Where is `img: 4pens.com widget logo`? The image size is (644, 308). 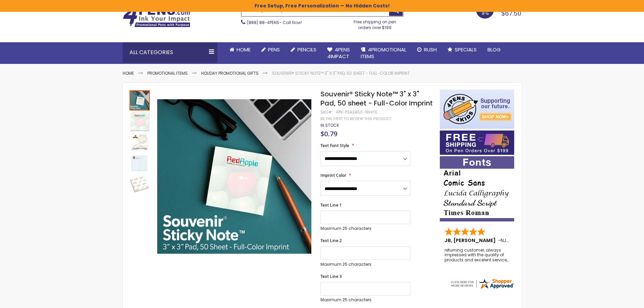
img: 4pens.com widget logo is located at coordinates (482, 284).